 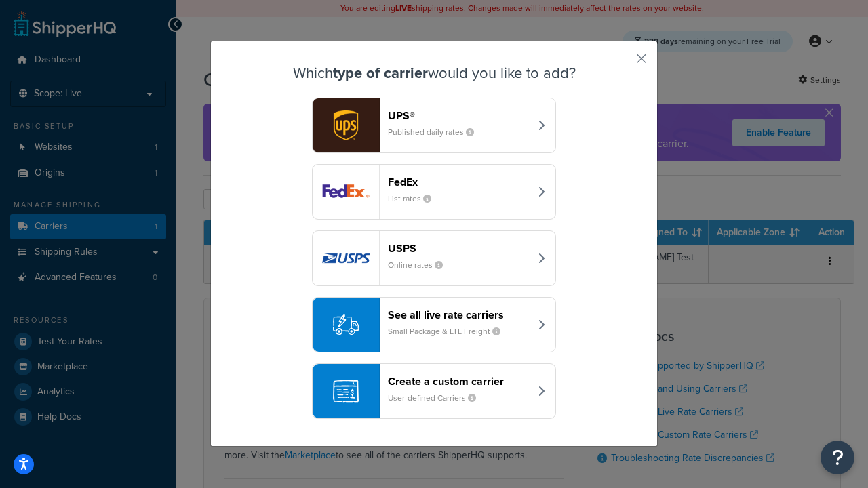 What do you see at coordinates (450, 331) in the screenshot?
I see `small: Small Package & LTL Freight` at bounding box center [450, 331].